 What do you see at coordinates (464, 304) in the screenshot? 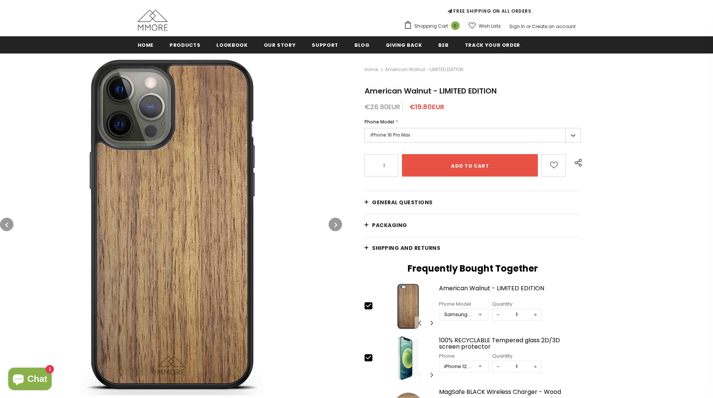
I see `div: Phone Model` at bounding box center [464, 304].